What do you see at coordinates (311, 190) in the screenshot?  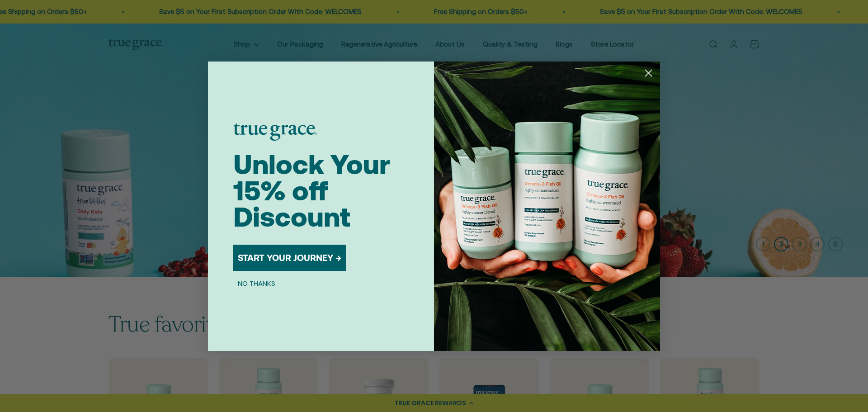 I see `span: Unlock Your 15% off Discount` at bounding box center [311, 190].